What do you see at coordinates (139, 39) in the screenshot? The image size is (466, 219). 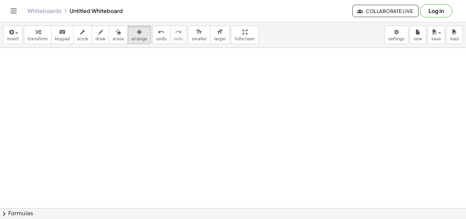 I see `span: arrange` at bounding box center [139, 39].